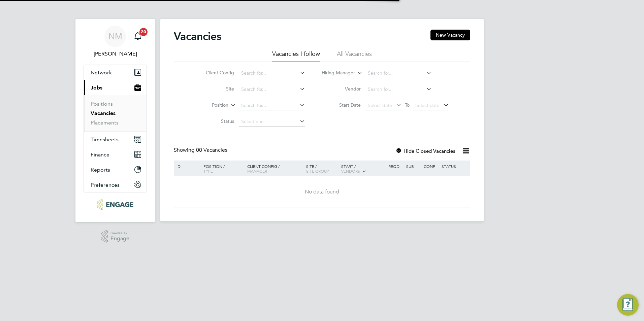 Image resolution: width=644 pixels, height=321 pixels. I want to click on button: Jobs, so click(115, 88).